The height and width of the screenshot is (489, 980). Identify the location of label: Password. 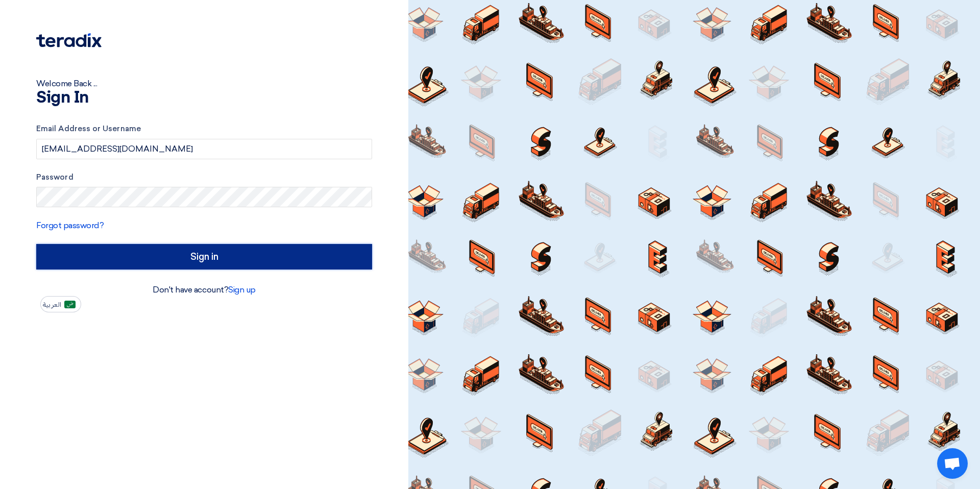
(204, 177).